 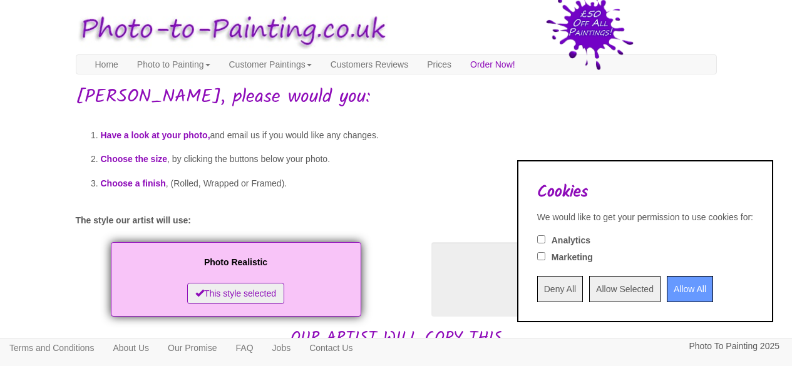 I want to click on p: Impressionist, so click(x=557, y=262).